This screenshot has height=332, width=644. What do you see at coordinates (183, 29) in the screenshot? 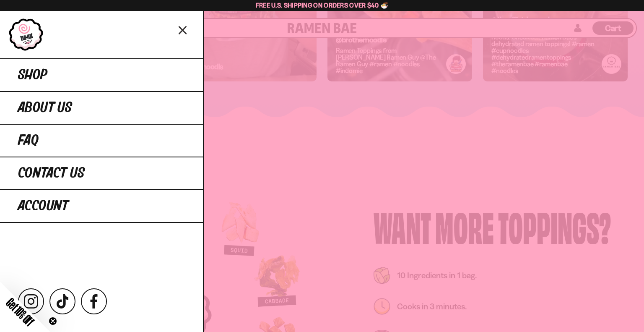
I see `button: Close menu` at bounding box center [183, 29].